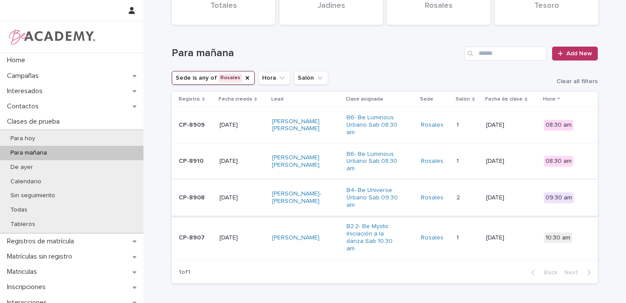 Image resolution: width=626 pixels, height=303 pixels. Describe the element at coordinates (311, 78) in the screenshot. I see `button: Salón` at that location.